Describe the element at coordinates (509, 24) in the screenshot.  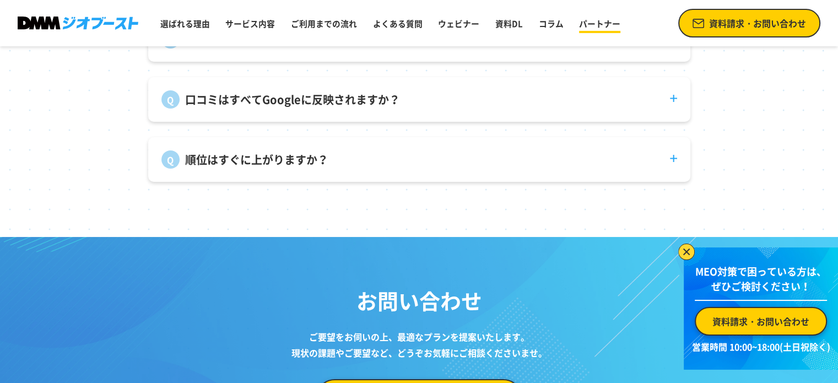
I see `a: 資料DL` at that location.